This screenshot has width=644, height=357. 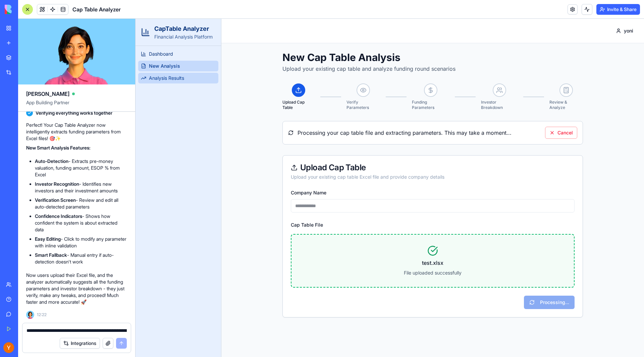 I want to click on button: Cancel, so click(x=426, y=114).